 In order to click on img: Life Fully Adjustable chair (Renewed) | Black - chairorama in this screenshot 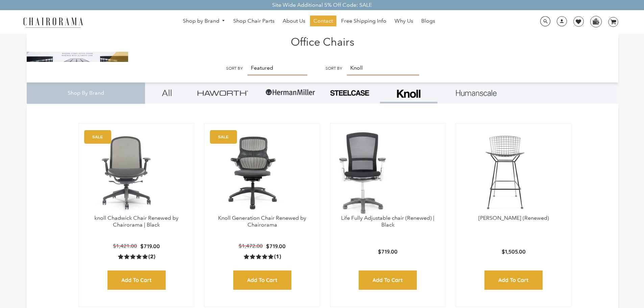, I will do `click(362, 173)`.